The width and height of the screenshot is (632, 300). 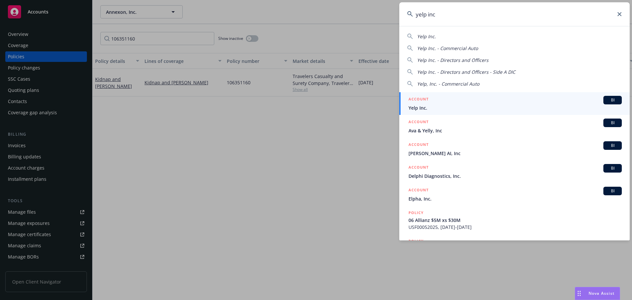 I want to click on input: Search..., so click(x=514, y=14).